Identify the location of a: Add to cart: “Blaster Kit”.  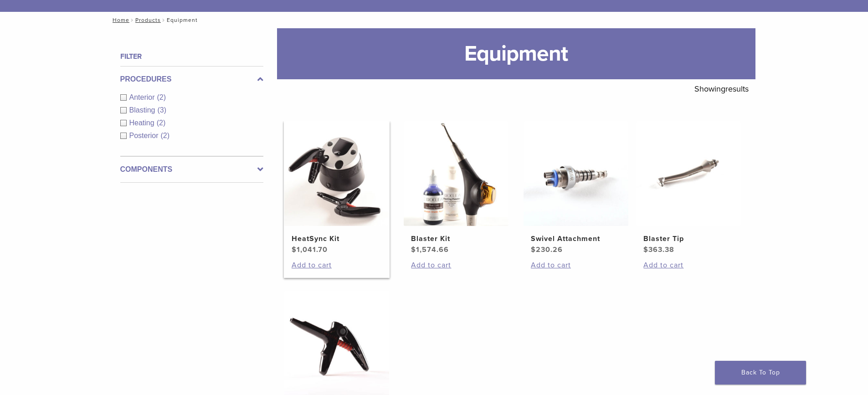
(456, 265).